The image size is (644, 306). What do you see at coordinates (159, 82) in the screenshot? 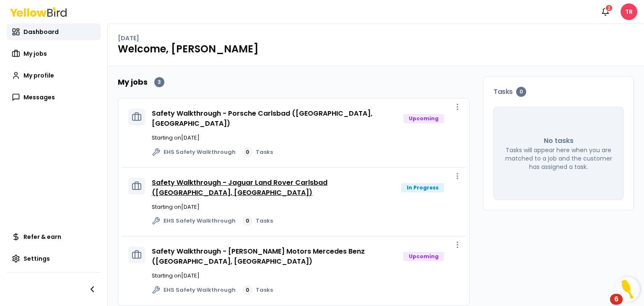
I see `div: 3` at bounding box center [159, 82].